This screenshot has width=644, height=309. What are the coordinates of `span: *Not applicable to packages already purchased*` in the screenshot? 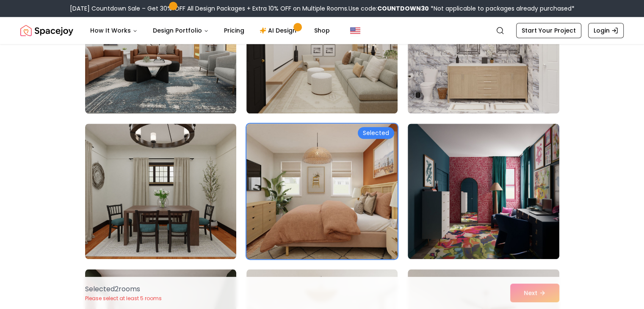 It's located at (502, 9).